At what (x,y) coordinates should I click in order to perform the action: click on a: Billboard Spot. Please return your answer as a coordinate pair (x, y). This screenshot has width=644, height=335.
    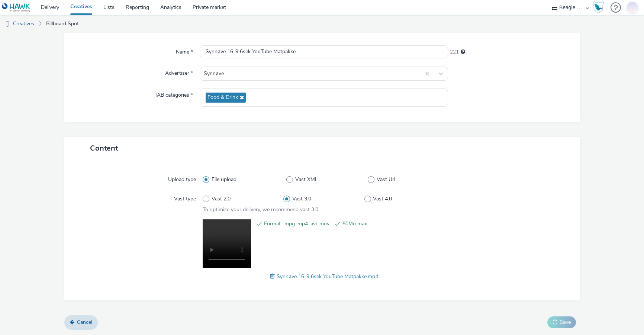
    Looking at the image, I should click on (63, 24).